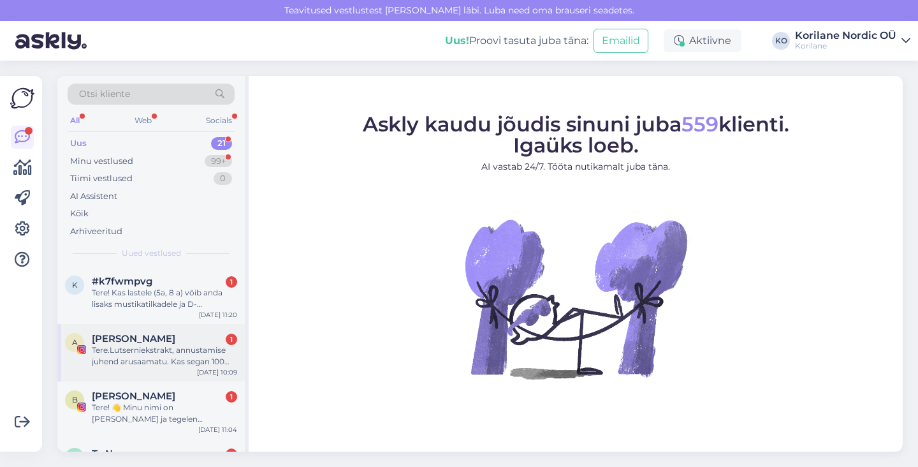  Describe the element at coordinates (96, 231) in the screenshot. I see `div: Arhiveeritud` at that location.